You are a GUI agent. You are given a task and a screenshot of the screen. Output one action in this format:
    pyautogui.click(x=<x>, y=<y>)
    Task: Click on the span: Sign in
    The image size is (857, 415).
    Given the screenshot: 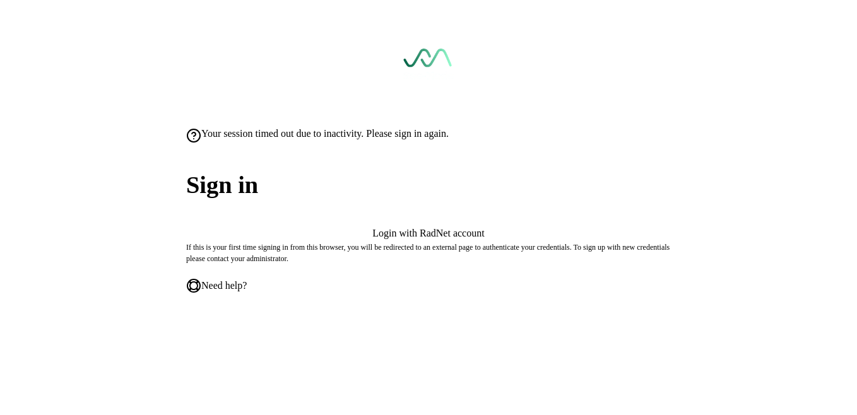 What is the action you would take?
    pyautogui.click(x=429, y=186)
    